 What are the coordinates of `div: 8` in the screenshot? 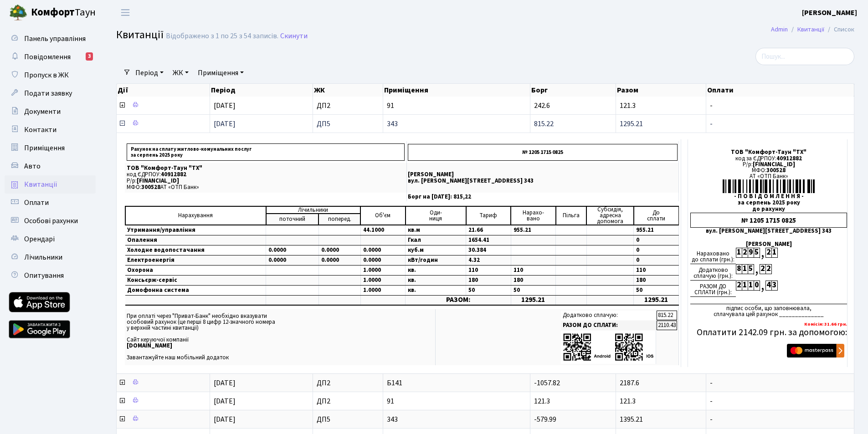 It's located at (738, 269).